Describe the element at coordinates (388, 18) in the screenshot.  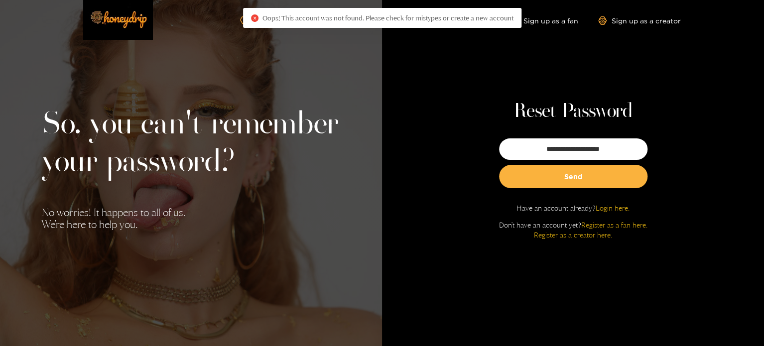
I see `span: Oops! This account was not found. Please check for mistypes or create a new account` at that location.